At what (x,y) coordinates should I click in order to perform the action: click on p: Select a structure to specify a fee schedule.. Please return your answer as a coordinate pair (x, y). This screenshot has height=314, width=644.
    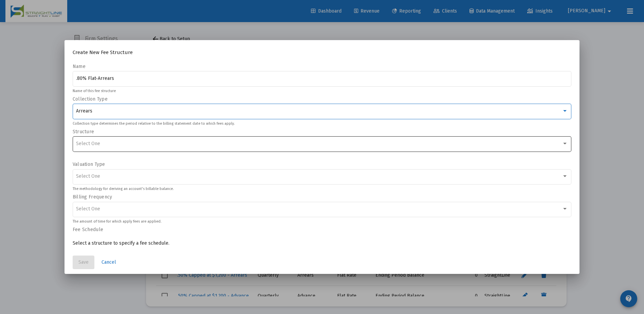
    Looking at the image, I should click on (322, 243).